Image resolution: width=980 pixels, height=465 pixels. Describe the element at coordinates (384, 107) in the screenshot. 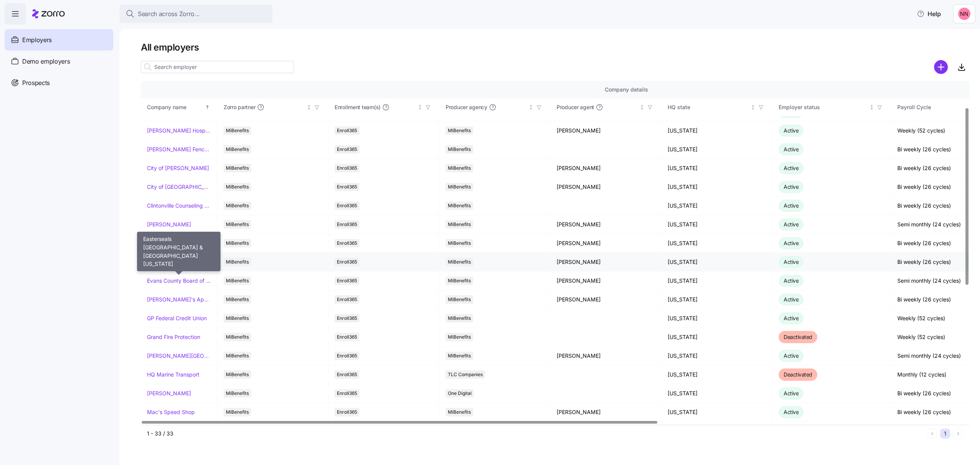

I see `th: Enrollment team(s)Not sorted` at that location.